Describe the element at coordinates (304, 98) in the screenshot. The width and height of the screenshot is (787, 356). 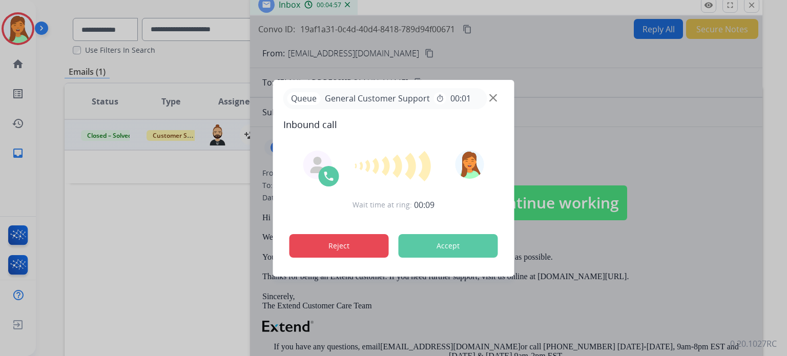
I see `p: Queue` at that location.